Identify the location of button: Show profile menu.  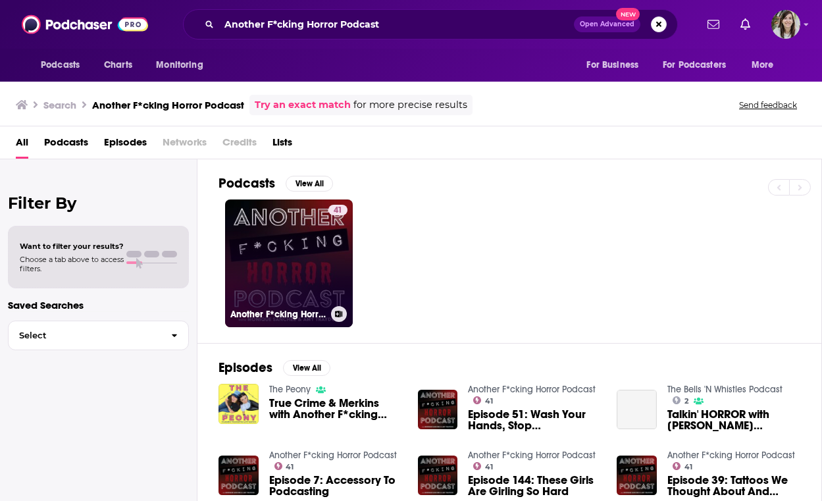
(786, 24).